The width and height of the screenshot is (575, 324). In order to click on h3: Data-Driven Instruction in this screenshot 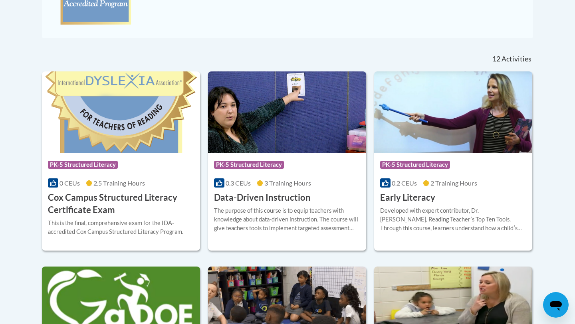, I will do `click(262, 198)`.